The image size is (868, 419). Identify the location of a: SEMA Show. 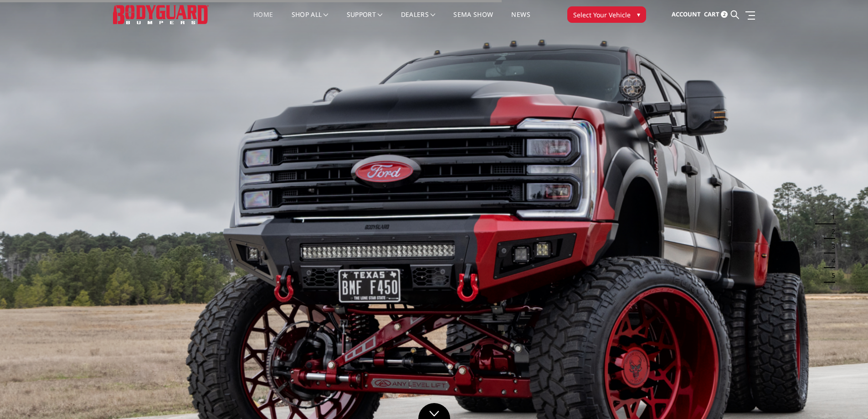
(473, 20).